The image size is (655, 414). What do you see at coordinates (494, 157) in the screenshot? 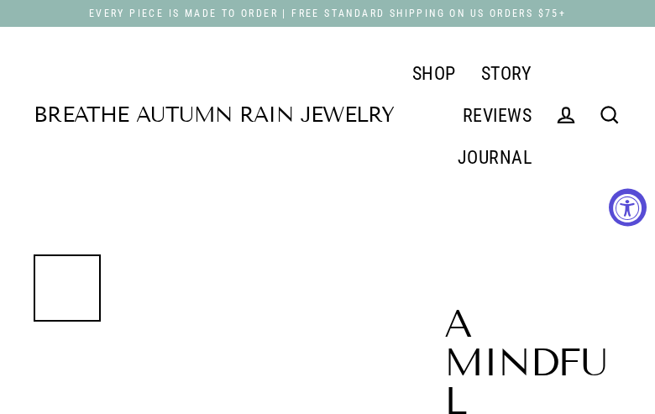
I see `a: JOURNAL` at bounding box center [494, 157].